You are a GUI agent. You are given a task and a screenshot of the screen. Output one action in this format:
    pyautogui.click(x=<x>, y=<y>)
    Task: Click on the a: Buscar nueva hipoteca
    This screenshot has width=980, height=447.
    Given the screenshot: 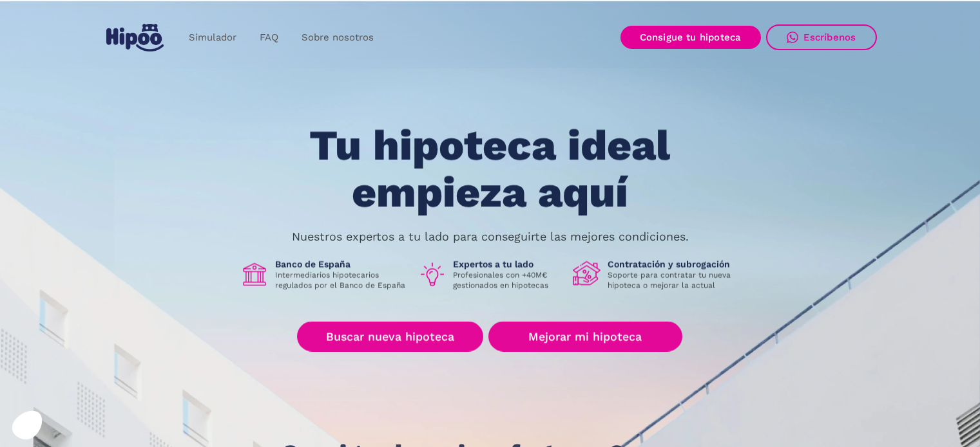 What is the action you would take?
    pyautogui.click(x=390, y=336)
    